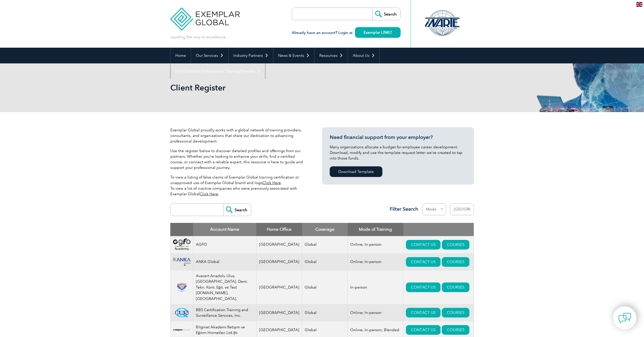 Image resolution: width=644 pixels, height=337 pixels. Describe the element at coordinates (182, 262) in the screenshot. I see `img: c09c33f4-f3a0-ea11-a812-000d3ae11abd-logo.png` at that location.